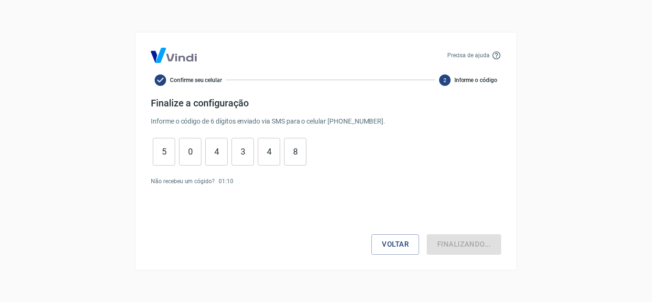 The image size is (652, 302). I want to click on span: Confirme seu celular, so click(196, 80).